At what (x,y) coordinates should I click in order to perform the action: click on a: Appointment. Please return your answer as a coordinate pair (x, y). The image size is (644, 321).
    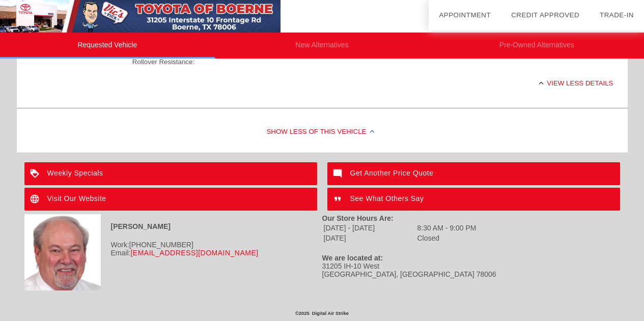
    Looking at the image, I should click on (465, 15).